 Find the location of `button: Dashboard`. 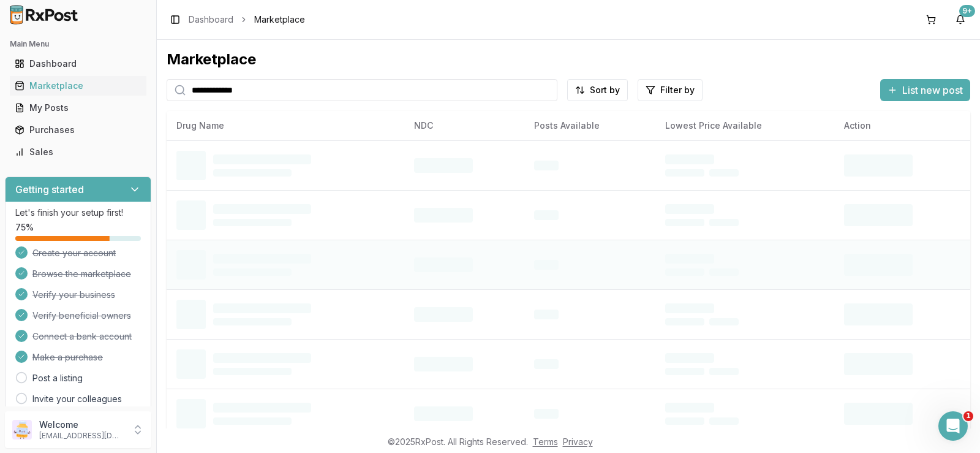

button: Dashboard is located at coordinates (78, 63).